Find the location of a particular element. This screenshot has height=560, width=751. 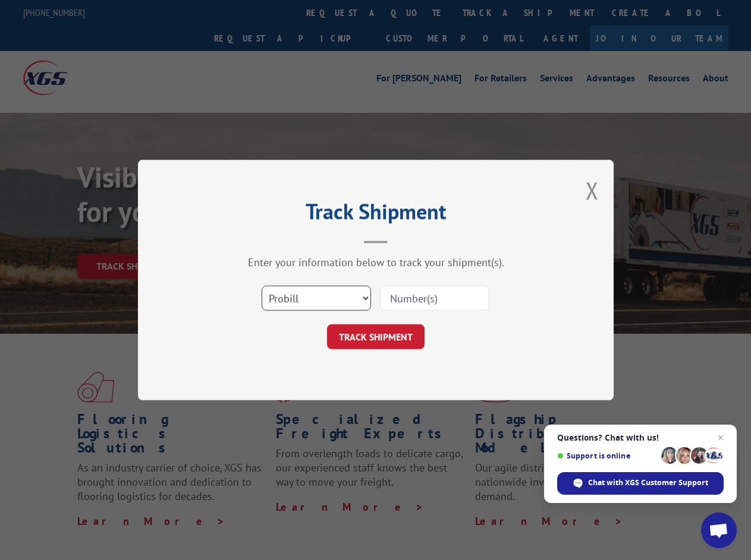

div: Open chat is located at coordinates (719, 530).